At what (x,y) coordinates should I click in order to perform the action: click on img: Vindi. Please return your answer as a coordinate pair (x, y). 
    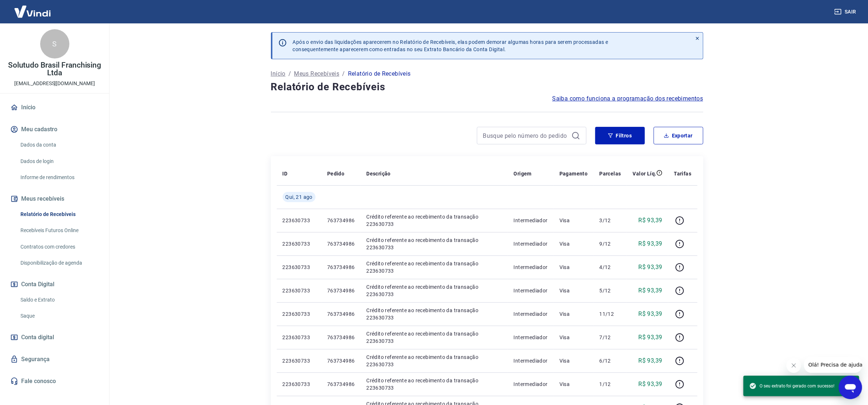
    Looking at the image, I should click on (33, 11).